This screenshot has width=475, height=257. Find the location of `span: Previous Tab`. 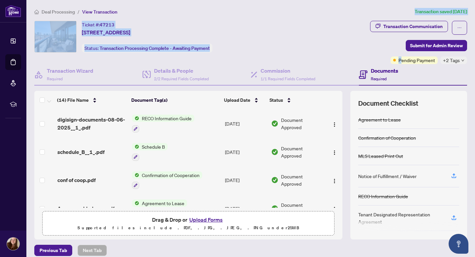

span: Previous Tab is located at coordinates (53, 250).